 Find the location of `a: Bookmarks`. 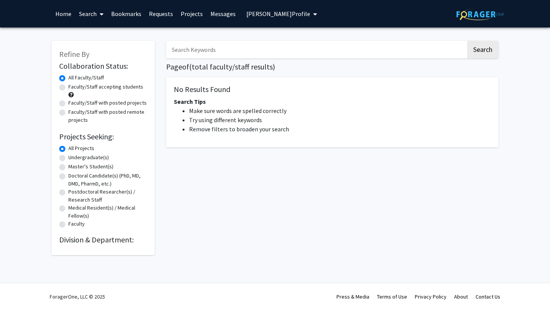

a: Bookmarks is located at coordinates (126, 14).